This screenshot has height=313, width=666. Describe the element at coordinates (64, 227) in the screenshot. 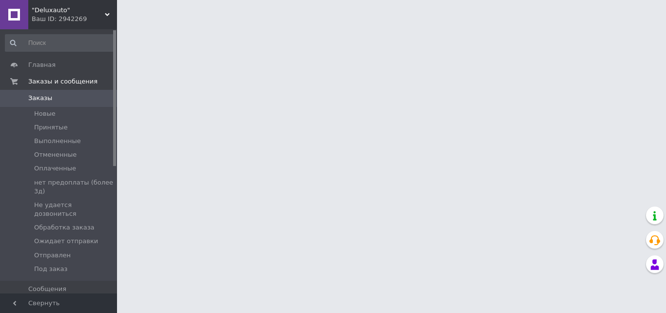

I see `span: Обработка заказа` at that location.